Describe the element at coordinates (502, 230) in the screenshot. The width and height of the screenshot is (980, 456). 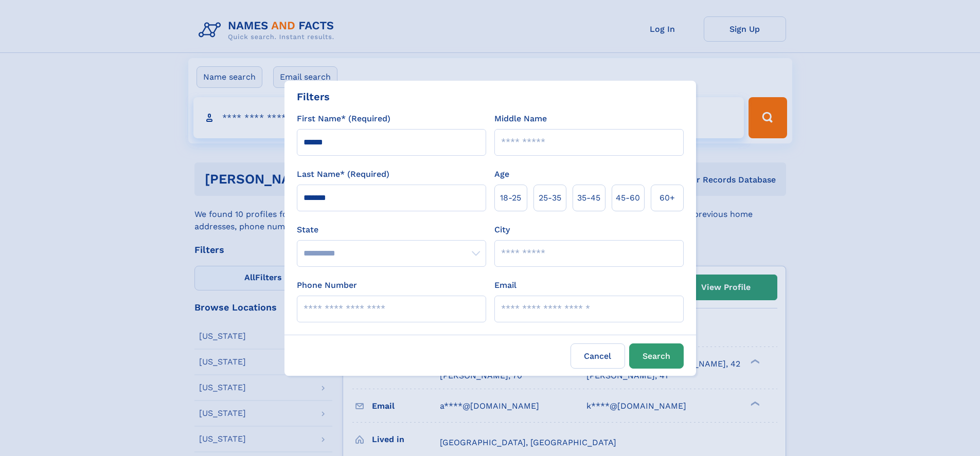
I see `label: City` at that location.